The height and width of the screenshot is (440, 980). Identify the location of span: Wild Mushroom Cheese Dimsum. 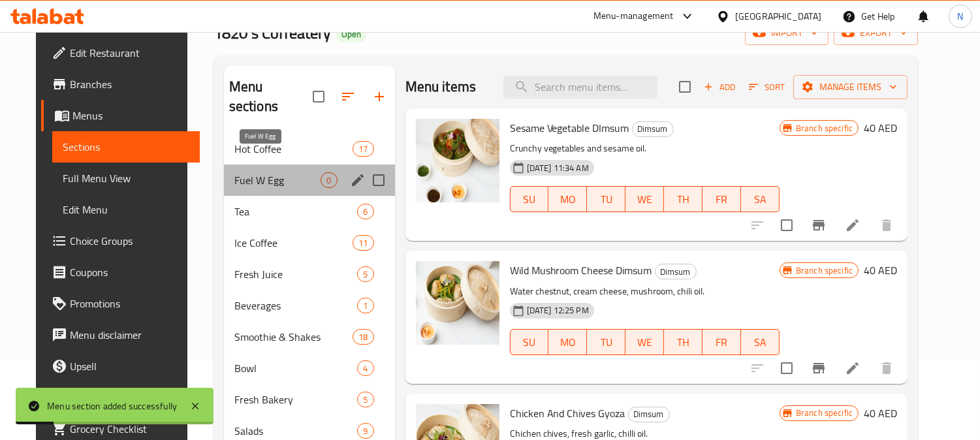
(582, 270).